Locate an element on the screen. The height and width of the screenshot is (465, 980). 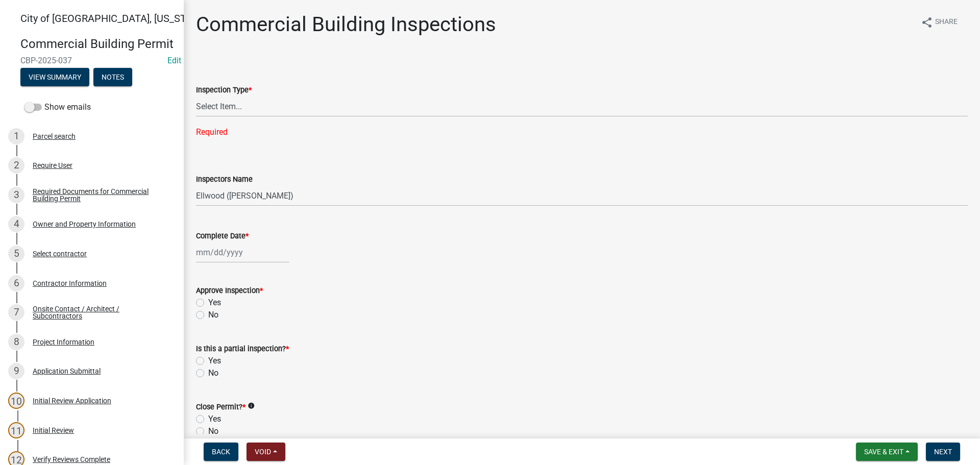
div: 8 is located at coordinates (16, 343).